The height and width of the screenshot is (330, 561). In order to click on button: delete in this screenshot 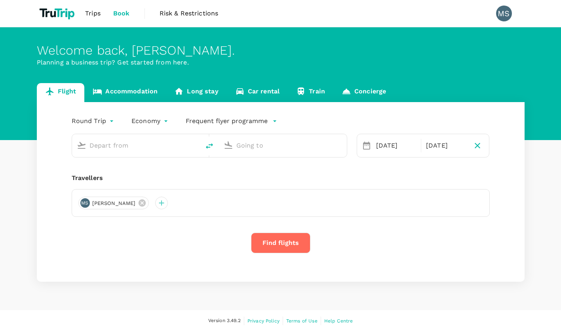, I will do `click(210, 146)`.